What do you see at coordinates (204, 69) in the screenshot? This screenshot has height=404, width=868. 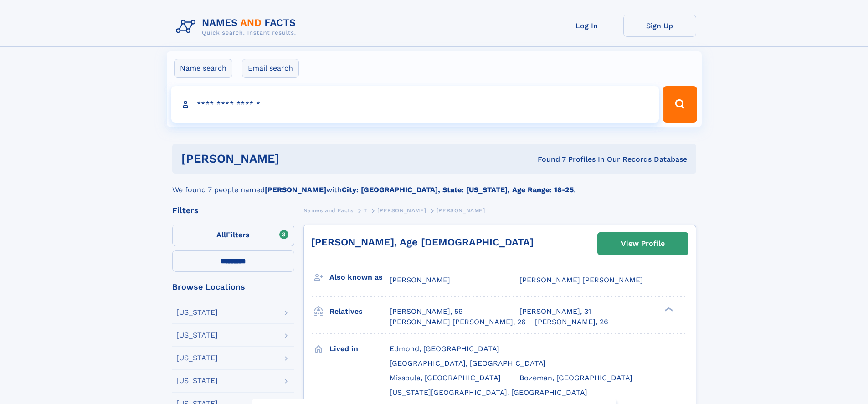 I see `label: Name search` at bounding box center [204, 69].